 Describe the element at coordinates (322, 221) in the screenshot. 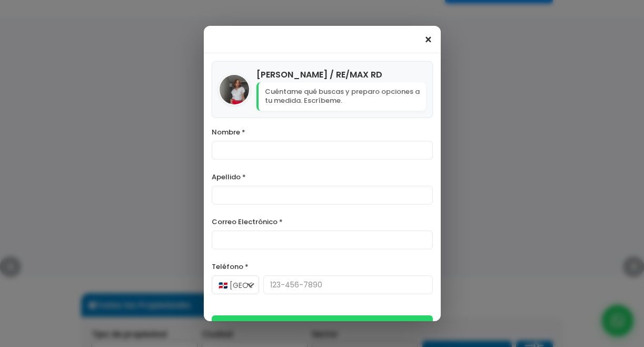

I see `label: Correo Electrónico *` at that location.